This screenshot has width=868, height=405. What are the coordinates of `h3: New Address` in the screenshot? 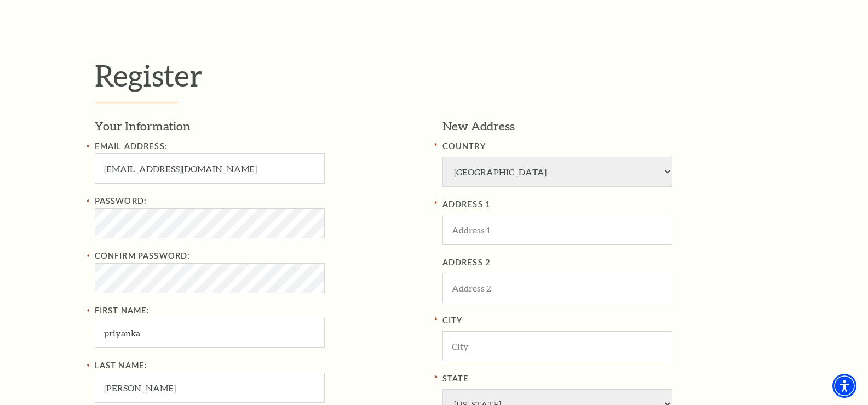 It's located at (608, 126).